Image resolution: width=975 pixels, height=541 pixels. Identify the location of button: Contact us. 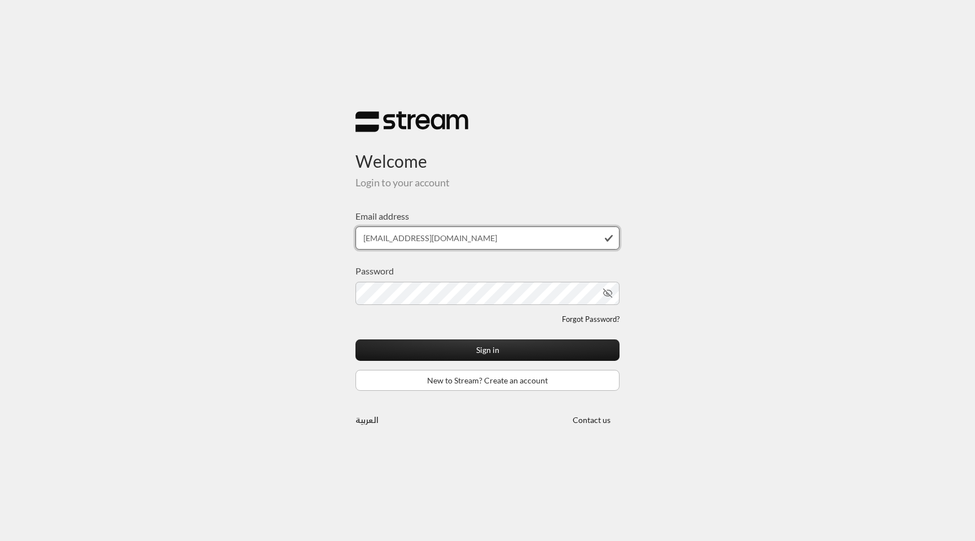
(591, 419).